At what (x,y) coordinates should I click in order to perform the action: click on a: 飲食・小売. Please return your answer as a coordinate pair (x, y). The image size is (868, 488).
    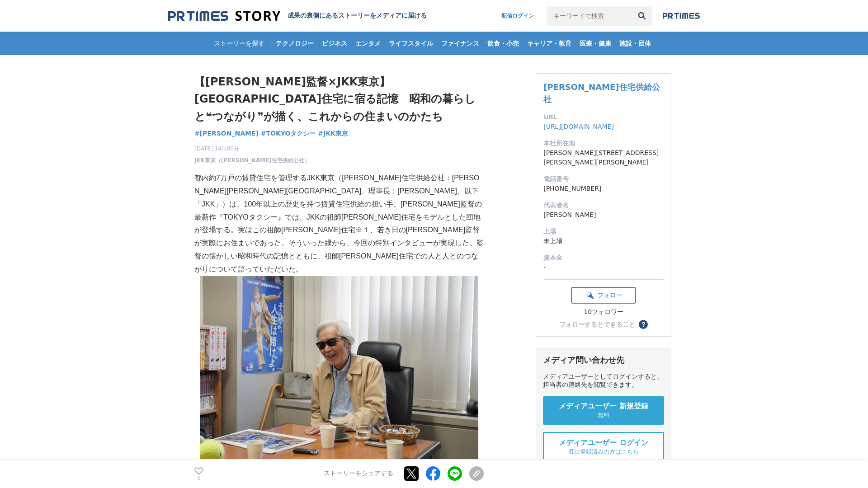
    Looking at the image, I should click on (503, 43).